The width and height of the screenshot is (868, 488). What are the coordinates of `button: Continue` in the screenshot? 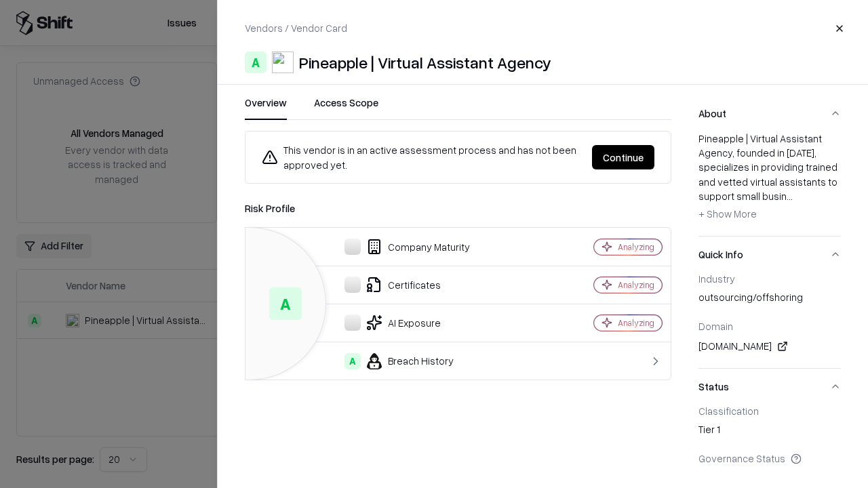 It's located at (623, 157).